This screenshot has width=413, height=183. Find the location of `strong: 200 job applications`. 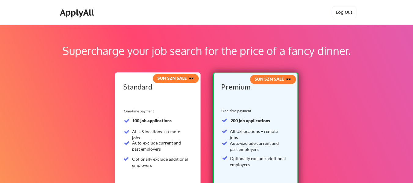

strong: 200 job applications is located at coordinates (250, 121).